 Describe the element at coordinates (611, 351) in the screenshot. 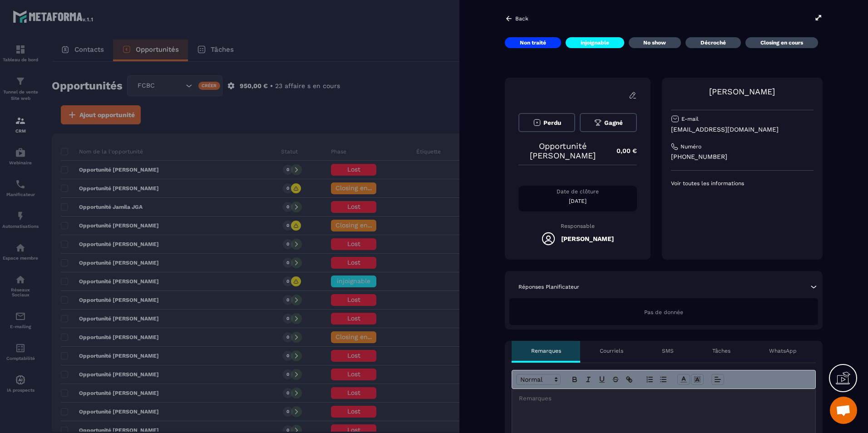

I see `p: Courriels` at that location.